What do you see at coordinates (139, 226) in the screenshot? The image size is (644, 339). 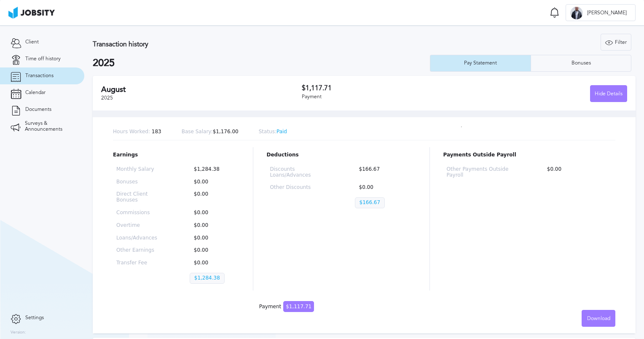 I see `p: Overtime` at bounding box center [139, 226].